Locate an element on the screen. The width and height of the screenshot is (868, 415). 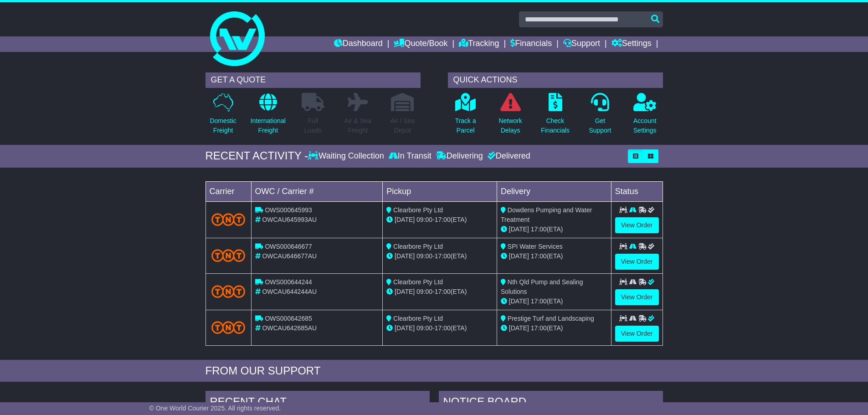
a: CheckFinancials is located at coordinates (555, 116).